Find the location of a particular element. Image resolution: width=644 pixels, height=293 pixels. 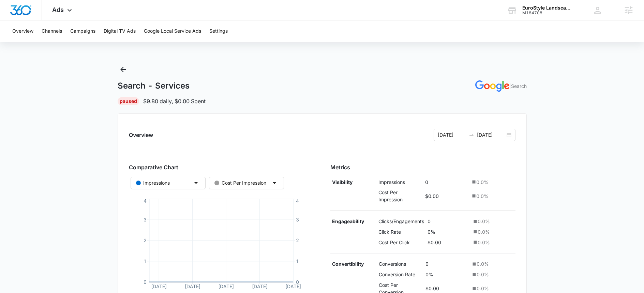

button: Cost Per Impression is located at coordinates (247, 183).